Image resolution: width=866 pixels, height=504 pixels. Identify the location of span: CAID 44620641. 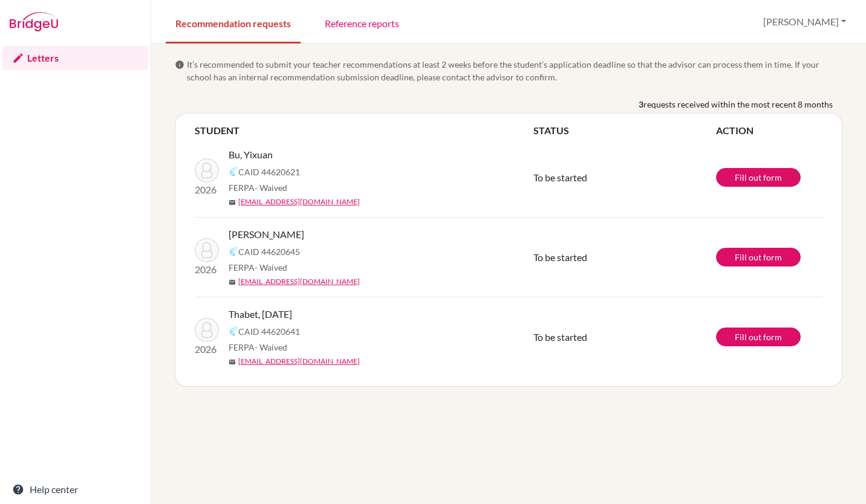
(269, 331).